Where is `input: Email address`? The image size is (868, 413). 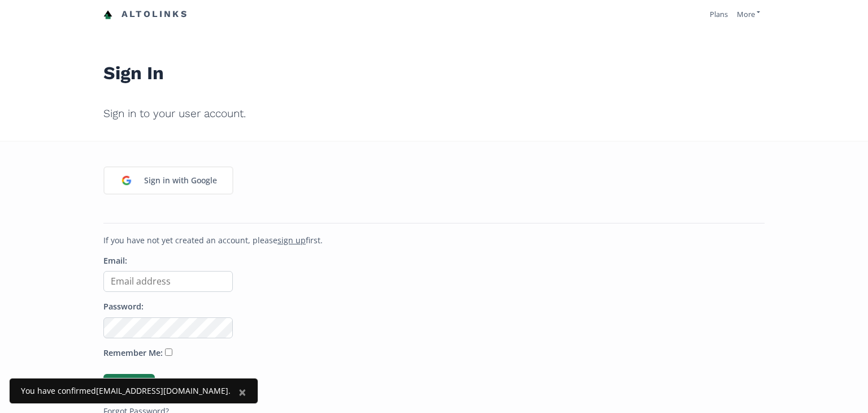
input: Email address is located at coordinates (168, 281).